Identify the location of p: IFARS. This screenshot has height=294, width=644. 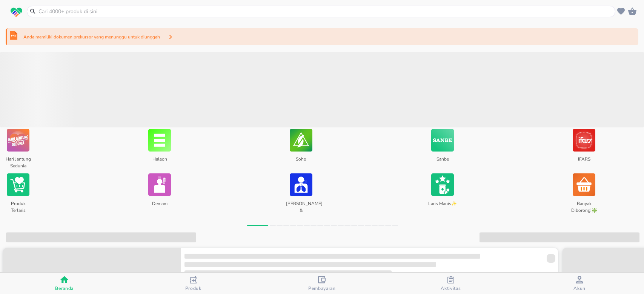
(583, 160).